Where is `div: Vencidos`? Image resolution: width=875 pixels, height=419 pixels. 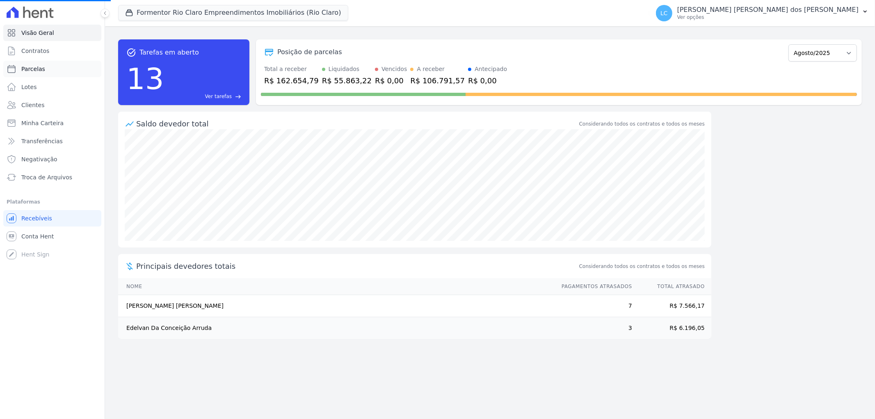
div: Vencidos is located at coordinates (394, 69).